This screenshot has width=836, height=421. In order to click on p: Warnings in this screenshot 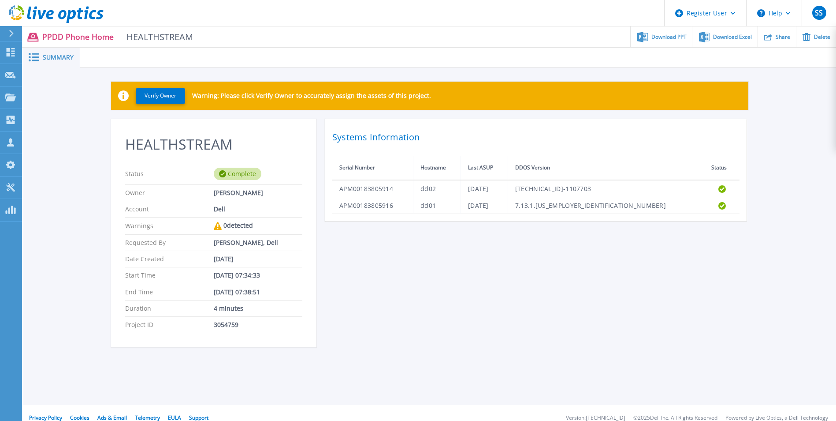, I will do `click(169, 226)`.